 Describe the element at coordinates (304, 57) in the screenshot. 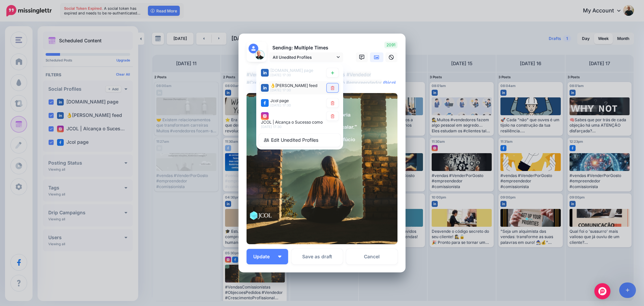

I see `span: All Unedited Profiles` at that location.